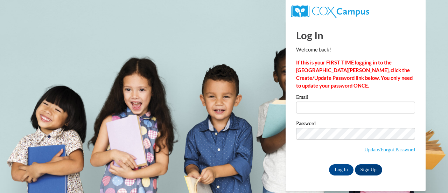  Describe the element at coordinates (369, 170) in the screenshot. I see `a: Sign Up` at that location.